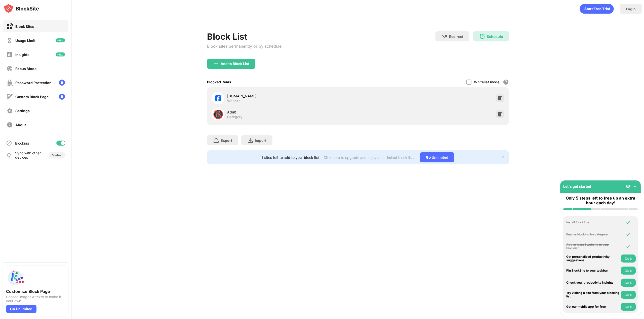 The image size is (644, 319). What do you see at coordinates (32, 97) in the screenshot?
I see `div: Custom Block Page` at bounding box center [32, 97].